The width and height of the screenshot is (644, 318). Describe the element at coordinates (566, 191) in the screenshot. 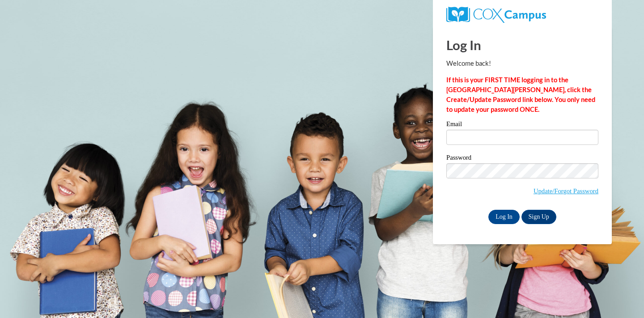

I see `a: Update/Forgot Password` at that location.